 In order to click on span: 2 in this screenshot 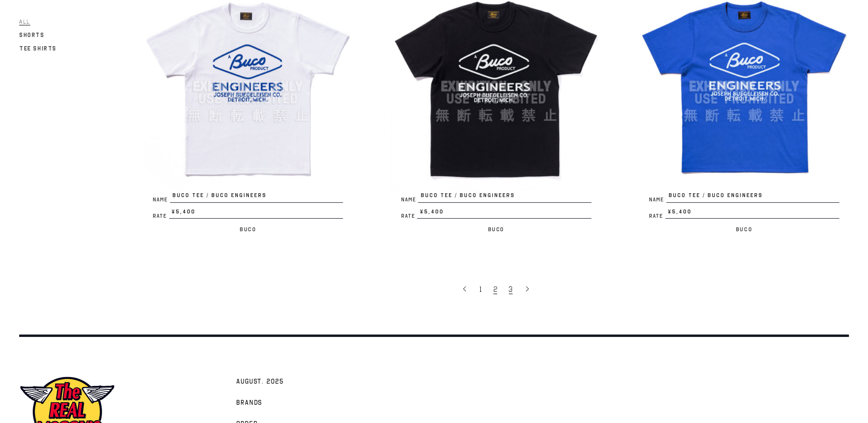, I will do `click(495, 290)`.